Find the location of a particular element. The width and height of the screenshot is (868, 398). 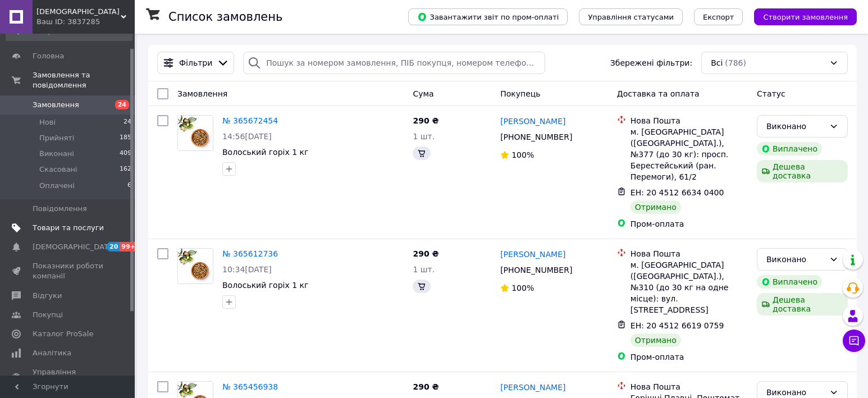

span: Створити замовлення is located at coordinates (805, 17).